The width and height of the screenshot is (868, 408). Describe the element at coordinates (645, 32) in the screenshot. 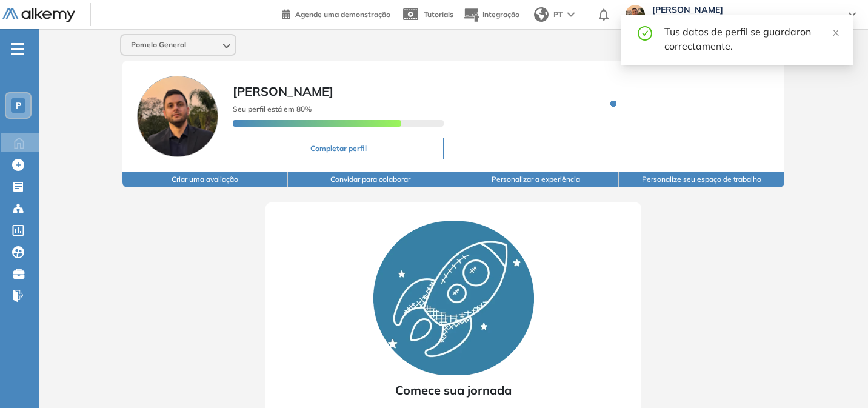

I see `span: check-circle` at that location.